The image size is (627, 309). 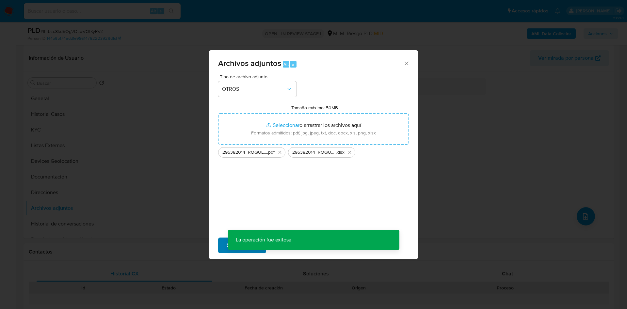 What do you see at coordinates (314, 151) in the screenshot?
I see `ul: Archivos seleccionados` at bounding box center [314, 151].